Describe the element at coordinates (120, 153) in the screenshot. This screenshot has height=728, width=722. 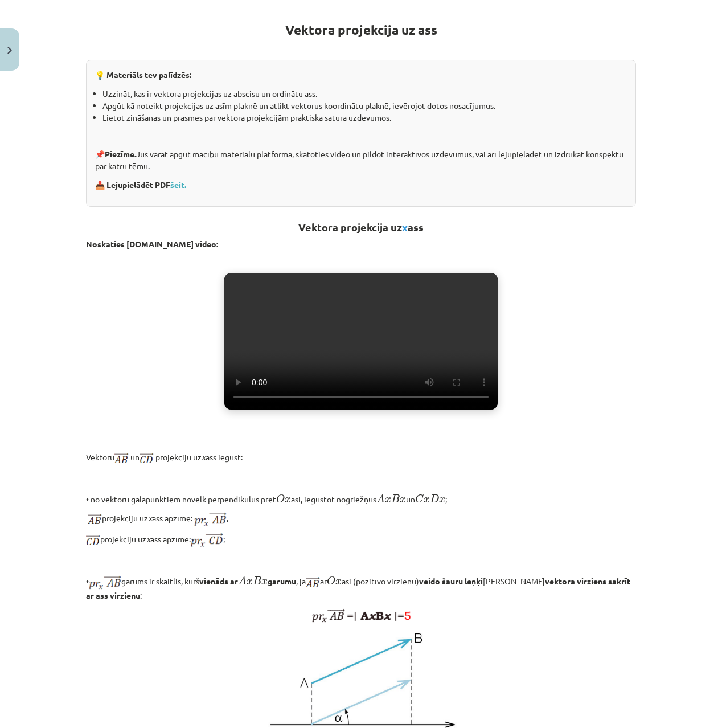
I see `strong: Piezīme.` at that location.